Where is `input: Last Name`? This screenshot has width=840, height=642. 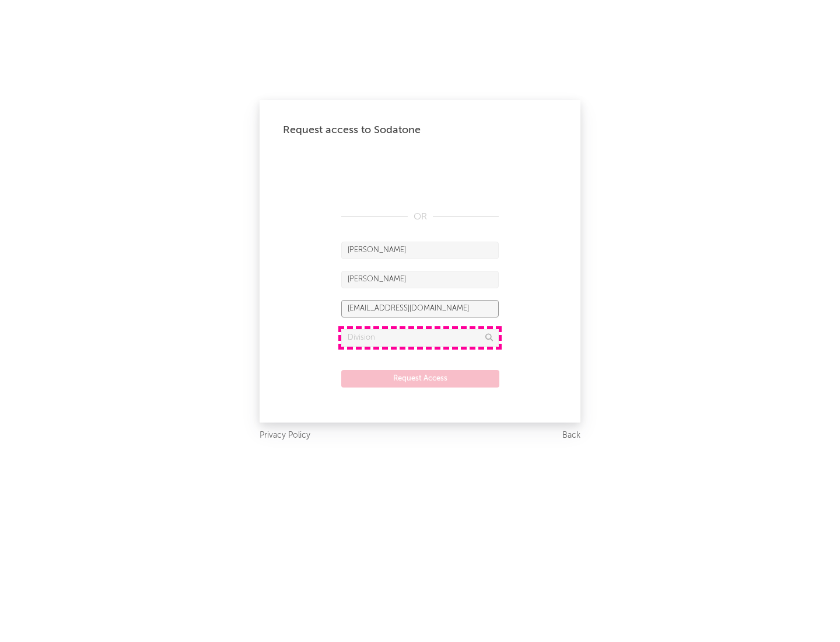
input: Last Name is located at coordinates (420, 280).